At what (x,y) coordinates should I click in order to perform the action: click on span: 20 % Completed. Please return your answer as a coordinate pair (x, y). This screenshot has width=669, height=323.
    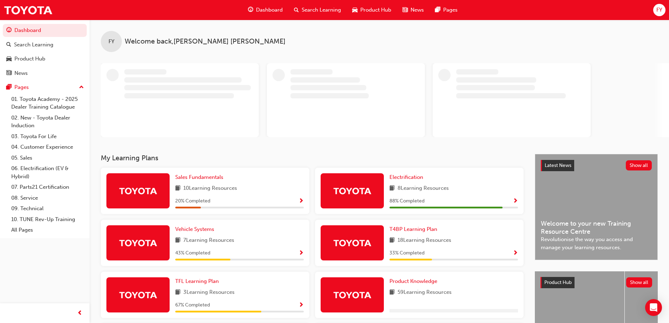
    Looking at the image, I should click on (193, 201).